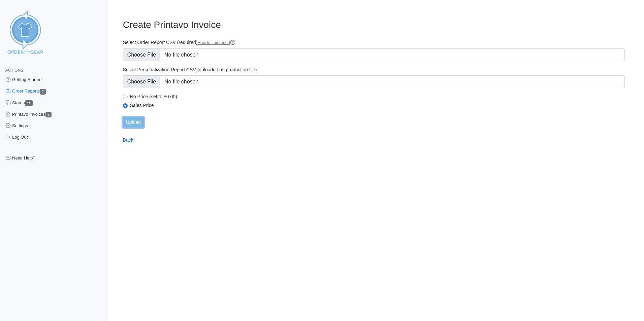  What do you see at coordinates (29, 103) in the screenshot?
I see `span: 11` at bounding box center [29, 103].